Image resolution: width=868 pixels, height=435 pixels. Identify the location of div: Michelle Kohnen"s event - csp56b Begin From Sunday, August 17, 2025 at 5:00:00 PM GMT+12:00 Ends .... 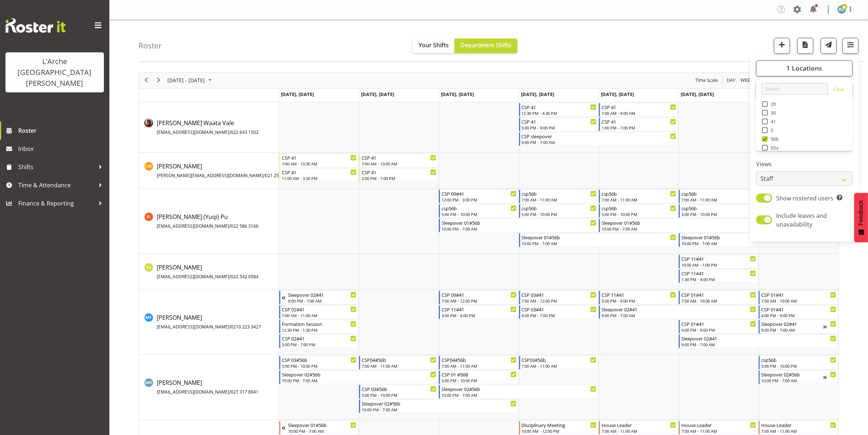
(798, 363).